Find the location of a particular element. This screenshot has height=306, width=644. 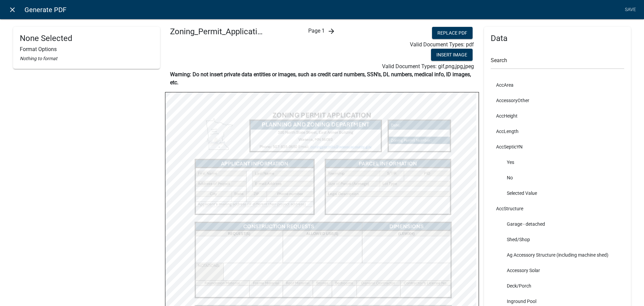

li: Selected Value is located at coordinates (558, 193).